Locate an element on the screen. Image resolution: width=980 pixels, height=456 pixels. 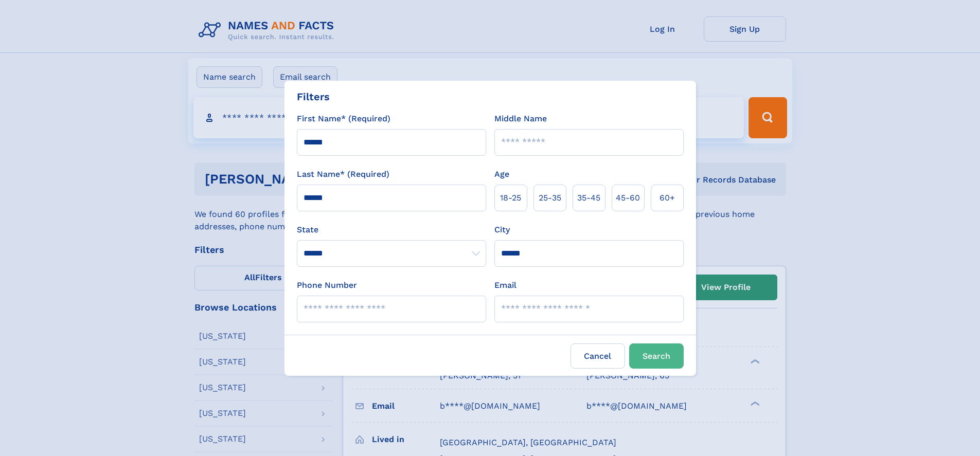
button: Search is located at coordinates (656, 356).